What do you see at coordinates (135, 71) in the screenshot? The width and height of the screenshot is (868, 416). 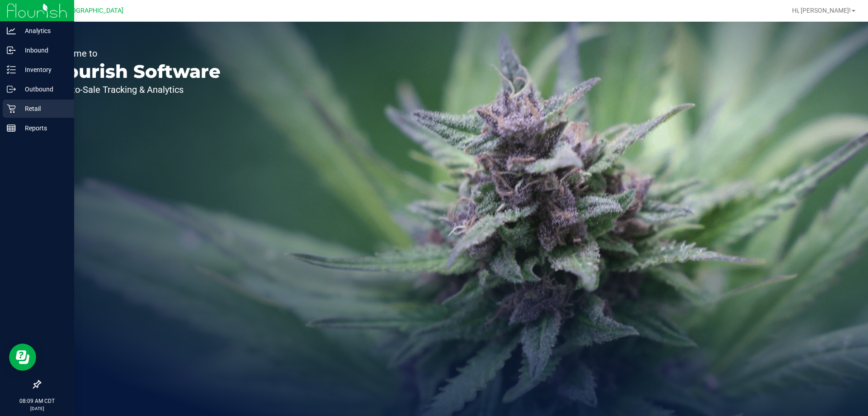 I see `p: Flourish Software` at bounding box center [135, 71].